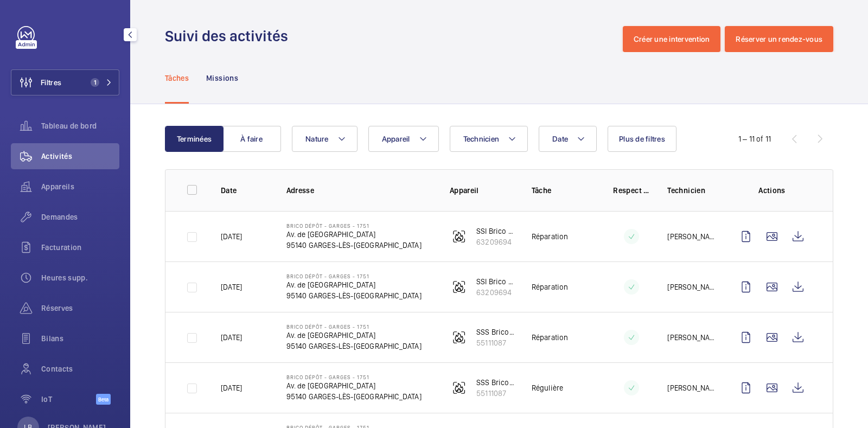  Describe the element at coordinates (177, 78) in the screenshot. I see `p: Tâches` at that location.